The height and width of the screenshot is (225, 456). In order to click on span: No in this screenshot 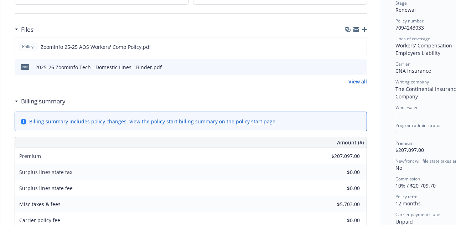, I will do `click(399, 167)`.